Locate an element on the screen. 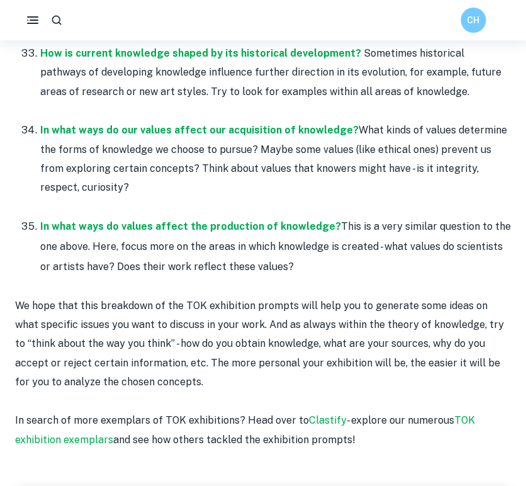 This screenshot has height=486, width=526. a: How is current knowledge shaped by its historical development? is located at coordinates (201, 53).